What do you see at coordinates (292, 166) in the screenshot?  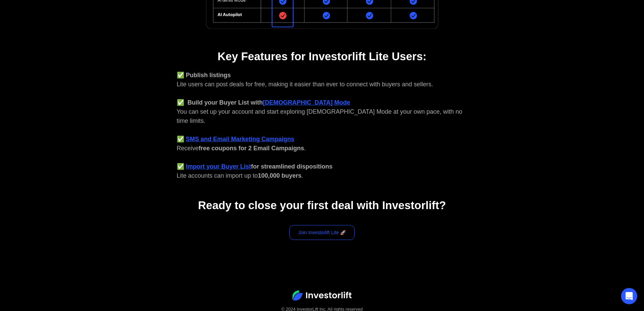 I see `strong: for streamlined dispositions` at bounding box center [292, 166].